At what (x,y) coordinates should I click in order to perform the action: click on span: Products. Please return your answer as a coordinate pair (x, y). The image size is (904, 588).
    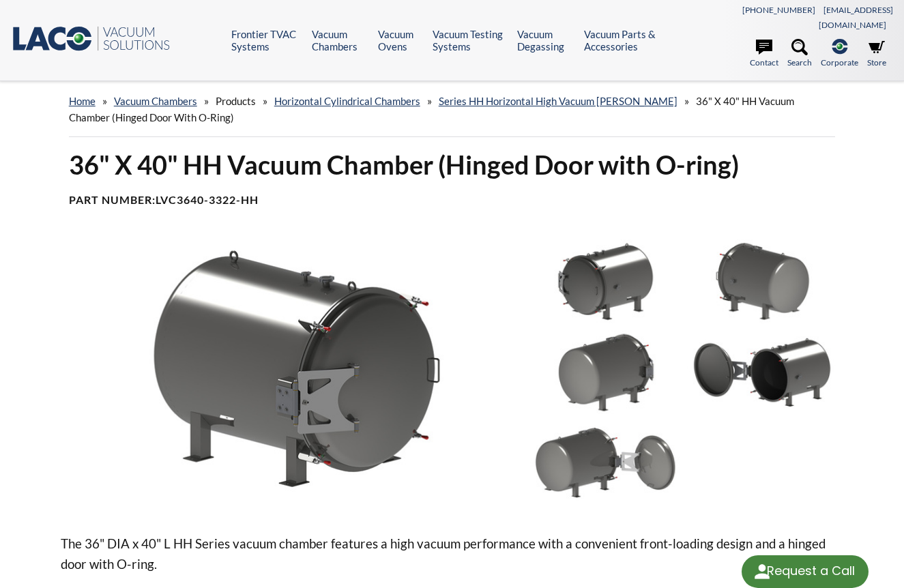
    Looking at the image, I should click on (235, 101).